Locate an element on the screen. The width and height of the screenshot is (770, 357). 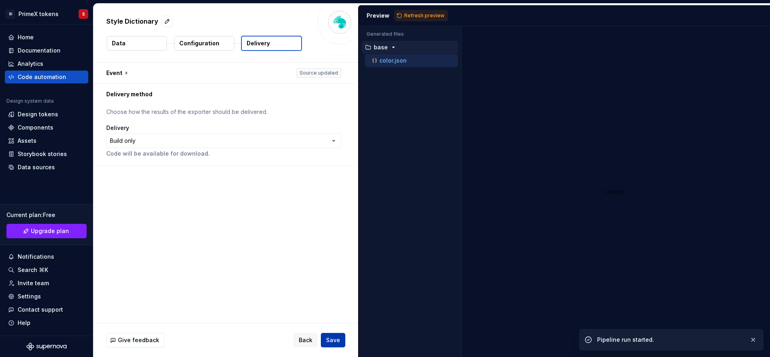
button: Contact support is located at coordinates (47, 310).